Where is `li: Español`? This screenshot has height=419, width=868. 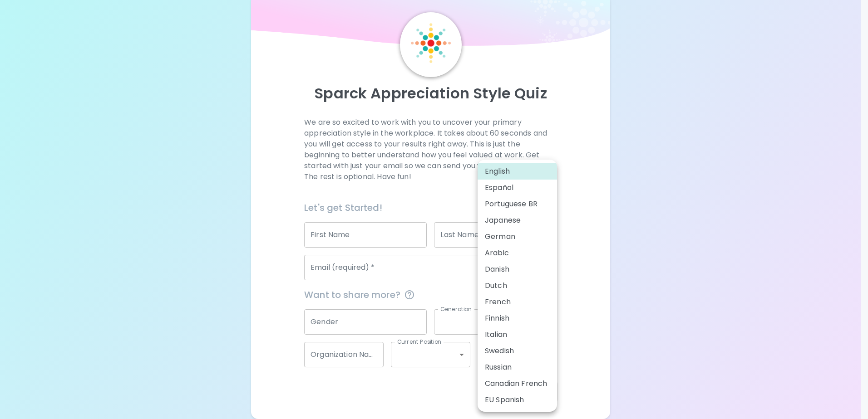
li: Español is located at coordinates (517, 188).